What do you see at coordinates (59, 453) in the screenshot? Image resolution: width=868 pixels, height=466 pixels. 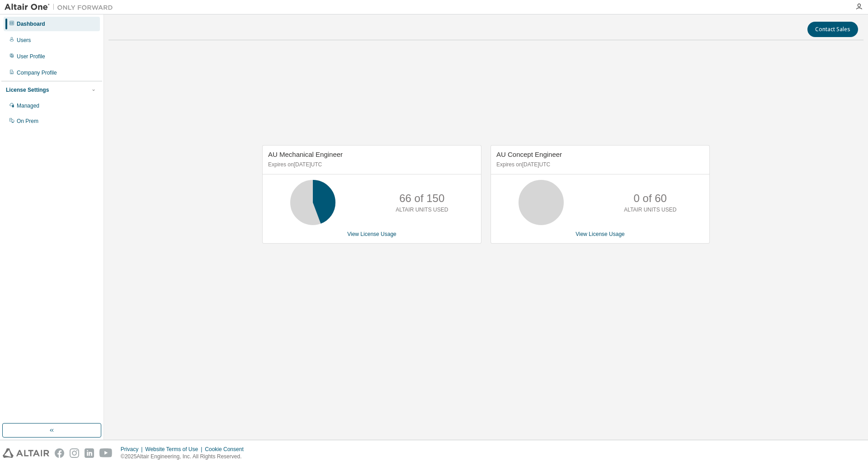 I see `img: facebook.svg` at bounding box center [59, 453].